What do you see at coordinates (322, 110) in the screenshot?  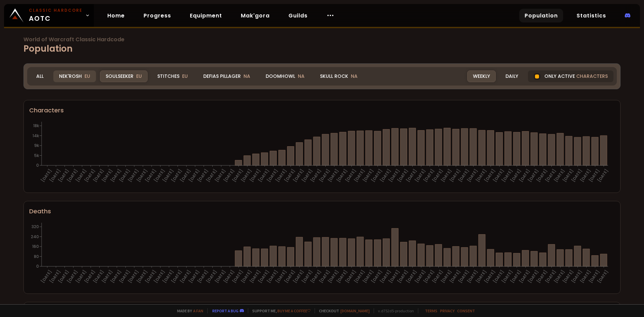 I see `div: Characters` at bounding box center [322, 110].